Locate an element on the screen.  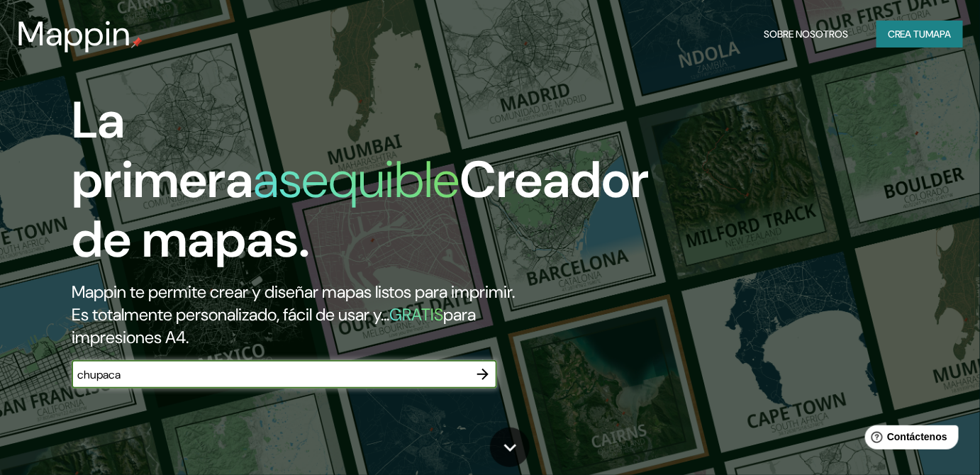
font: La primera is located at coordinates (162, 150).